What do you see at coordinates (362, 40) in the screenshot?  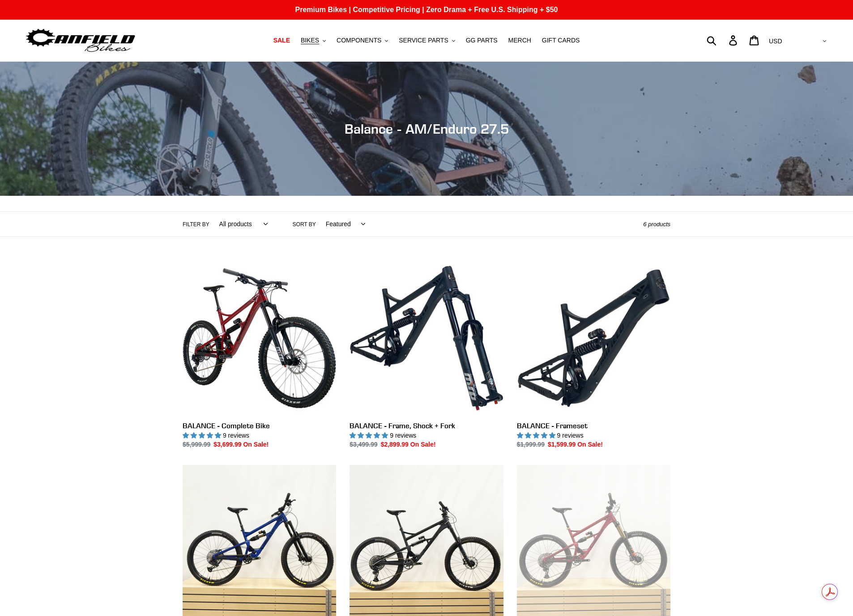 I see `button: COMPONENTS` at bounding box center [362, 40].